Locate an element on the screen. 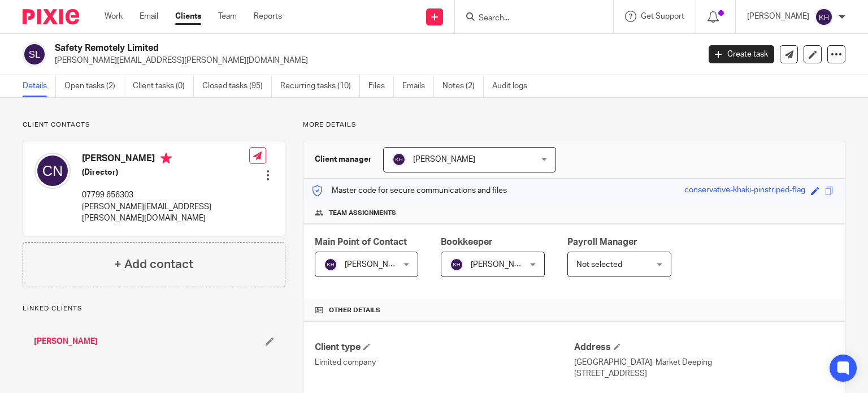  h4: Address is located at coordinates (704, 347).